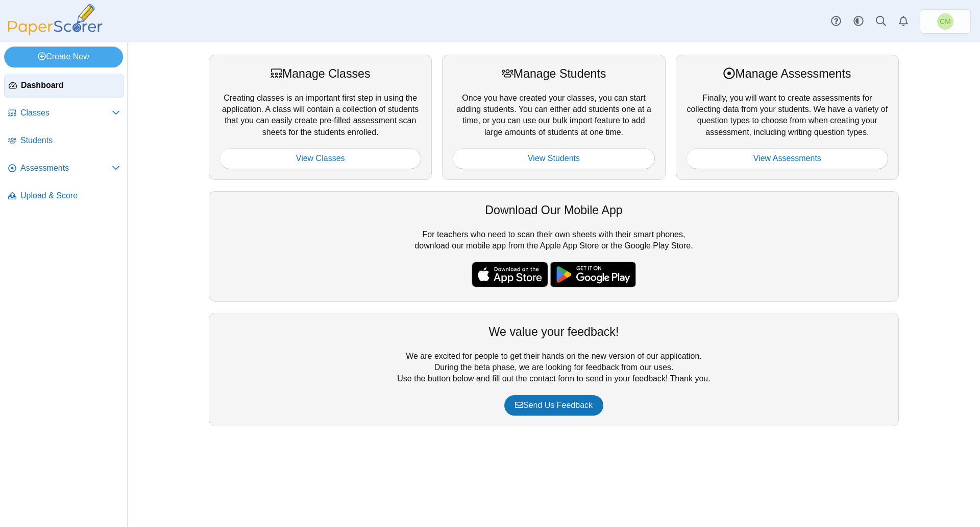 This screenshot has width=980, height=527. I want to click on a: Classes, so click(64, 113).